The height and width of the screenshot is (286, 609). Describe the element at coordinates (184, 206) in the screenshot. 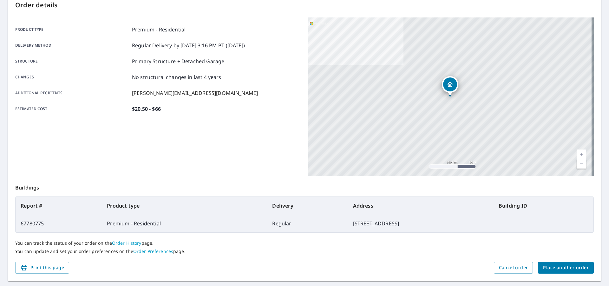

I see `th: Product type` at that location.